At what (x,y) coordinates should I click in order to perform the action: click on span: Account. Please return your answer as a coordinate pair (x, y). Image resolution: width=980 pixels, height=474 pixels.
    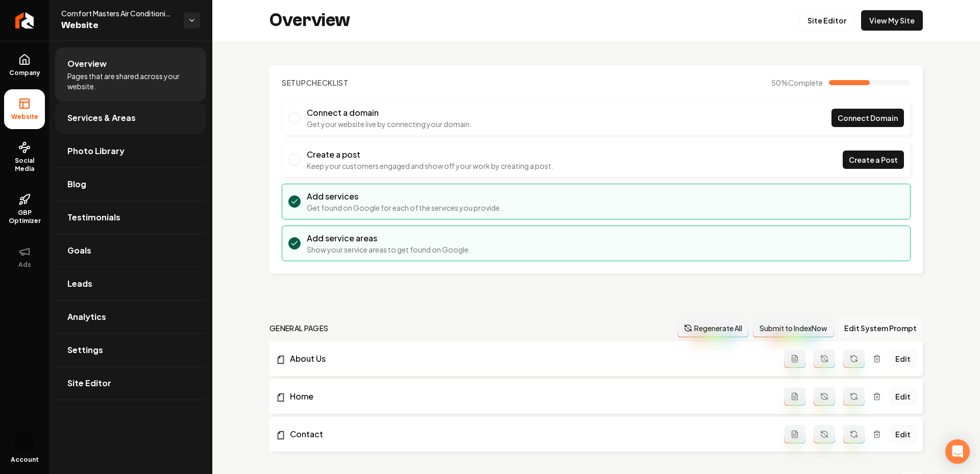
    Looking at the image, I should click on (24, 460).